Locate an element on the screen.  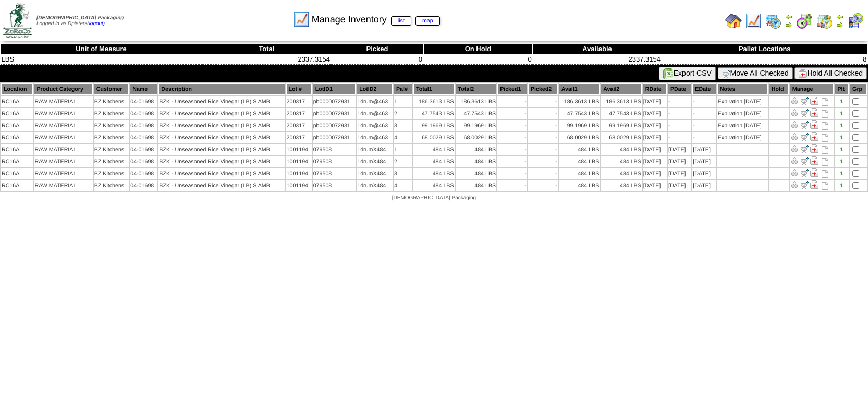
img: line_graph.gif is located at coordinates (753, 21).